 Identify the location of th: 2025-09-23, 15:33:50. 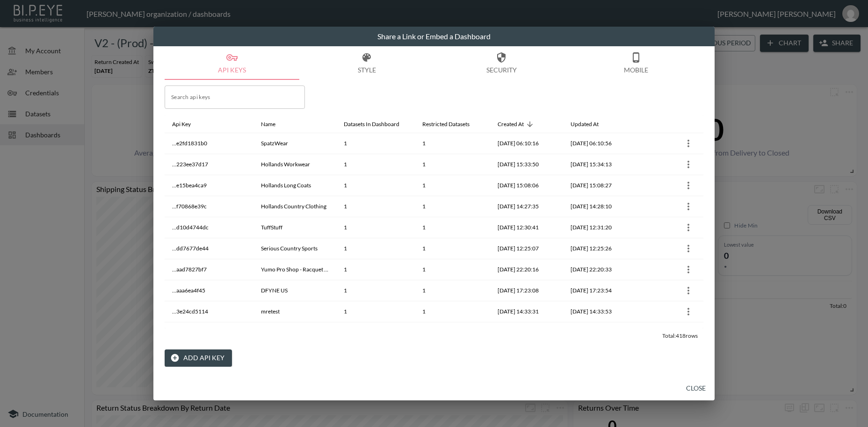
(527, 165).